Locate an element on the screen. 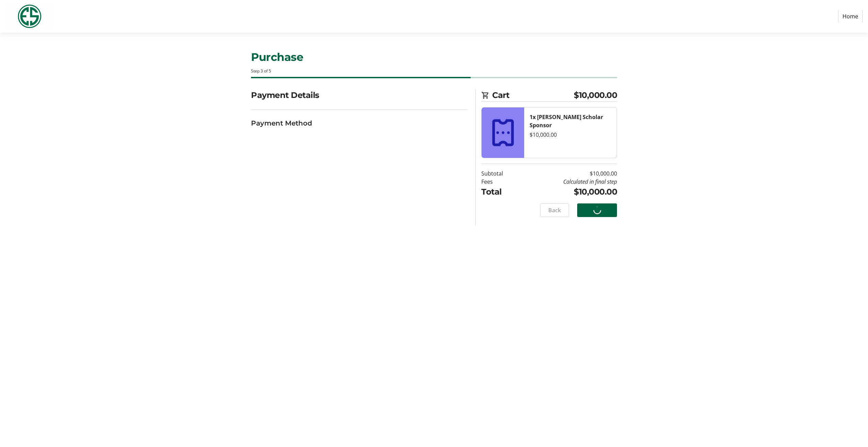  h1: Purchase is located at coordinates (434, 57).